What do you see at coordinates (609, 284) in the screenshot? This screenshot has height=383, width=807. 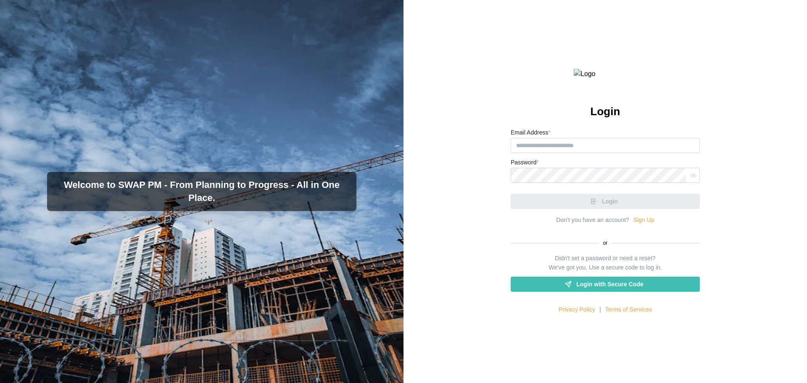 I see `span: Login with Secure Code` at bounding box center [609, 284].